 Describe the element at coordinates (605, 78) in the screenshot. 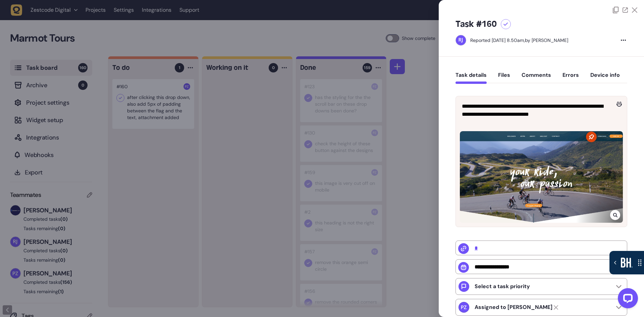

I see `button: Device info` at that location.